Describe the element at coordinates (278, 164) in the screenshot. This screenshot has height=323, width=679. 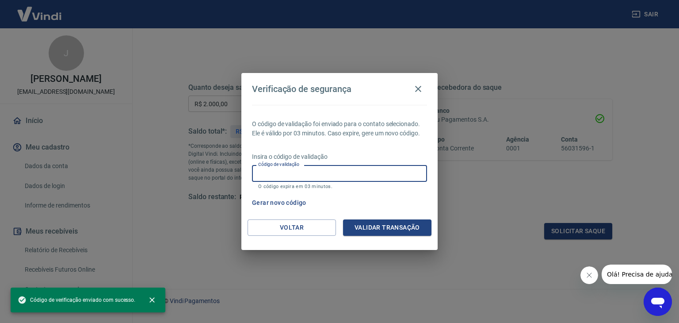
I see `label: Código de validação` at that location.